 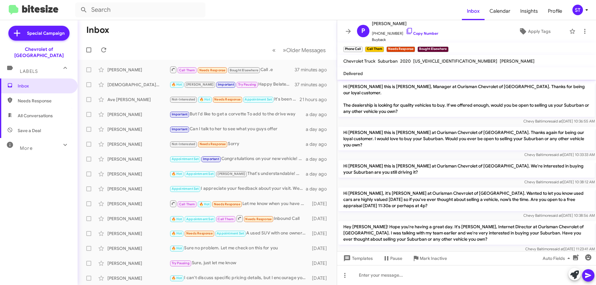 I want to click on div: Inbound Call, so click(x=239, y=219).